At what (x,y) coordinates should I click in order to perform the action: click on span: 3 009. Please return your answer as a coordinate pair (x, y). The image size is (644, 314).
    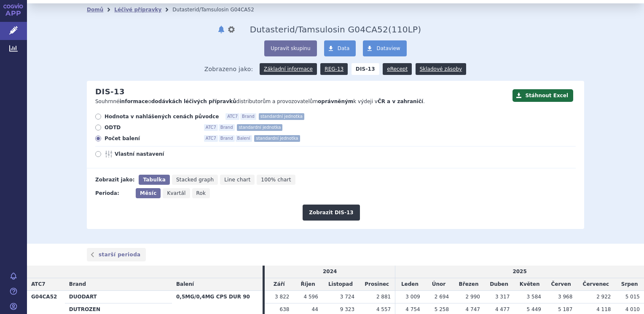
    Looking at the image, I should click on (413, 297).